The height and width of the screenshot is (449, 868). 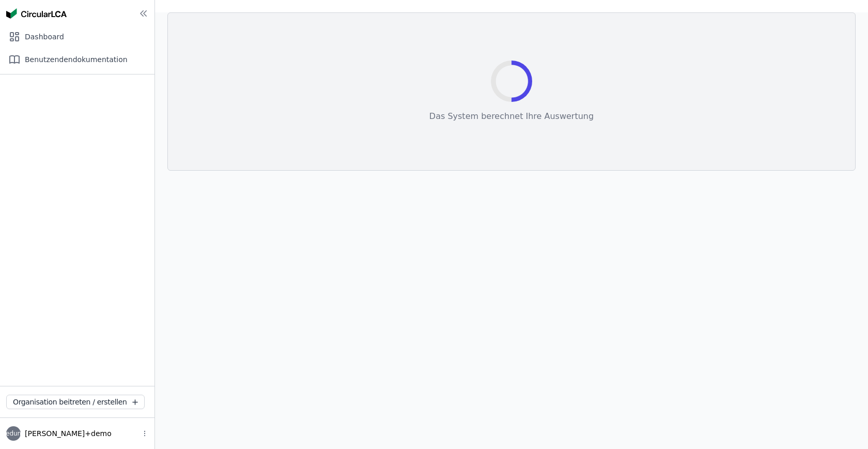 I want to click on img: Concular, so click(x=36, y=13).